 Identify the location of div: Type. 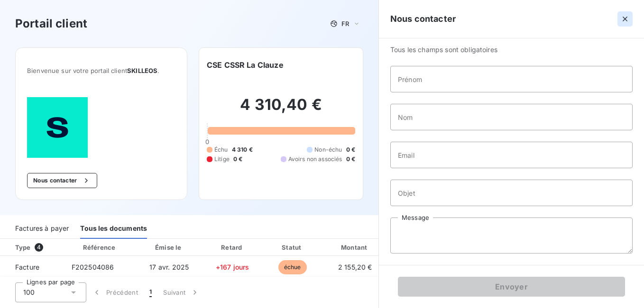
(36, 248).